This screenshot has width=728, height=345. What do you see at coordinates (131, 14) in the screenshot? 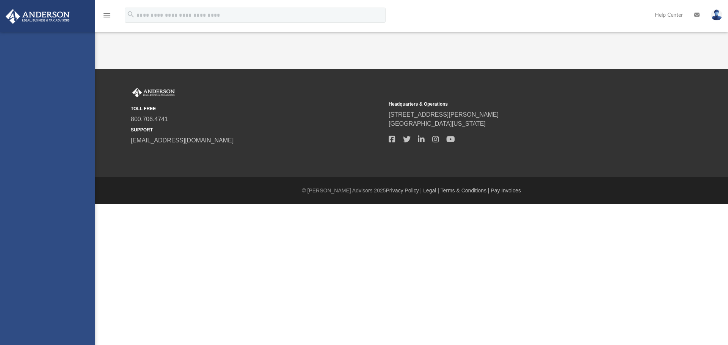
I see `i: search` at bounding box center [131, 14].